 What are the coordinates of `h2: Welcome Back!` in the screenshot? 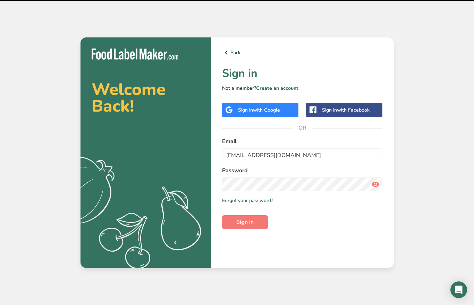 It's located at (146, 98).